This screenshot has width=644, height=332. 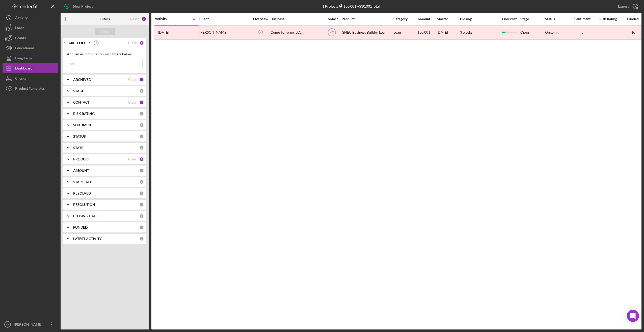 I want to click on div: Come To Terms LLC, so click(x=296, y=32).